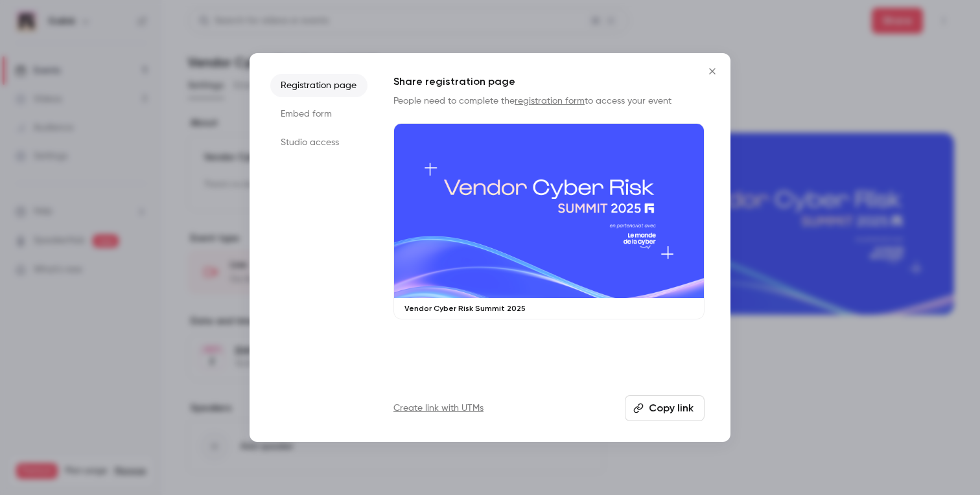 The image size is (980, 495). Describe the element at coordinates (549, 221) in the screenshot. I see `a: Vendor Cyber Risk Summit 2025` at that location.